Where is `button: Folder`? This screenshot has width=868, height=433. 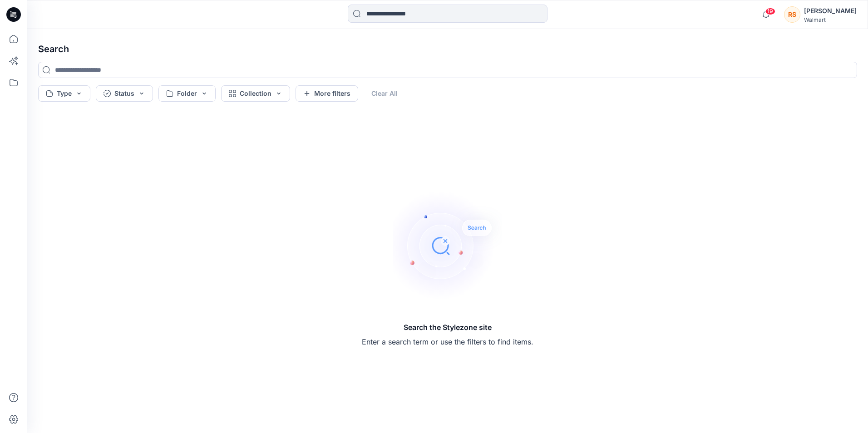 button: Folder is located at coordinates (187, 93).